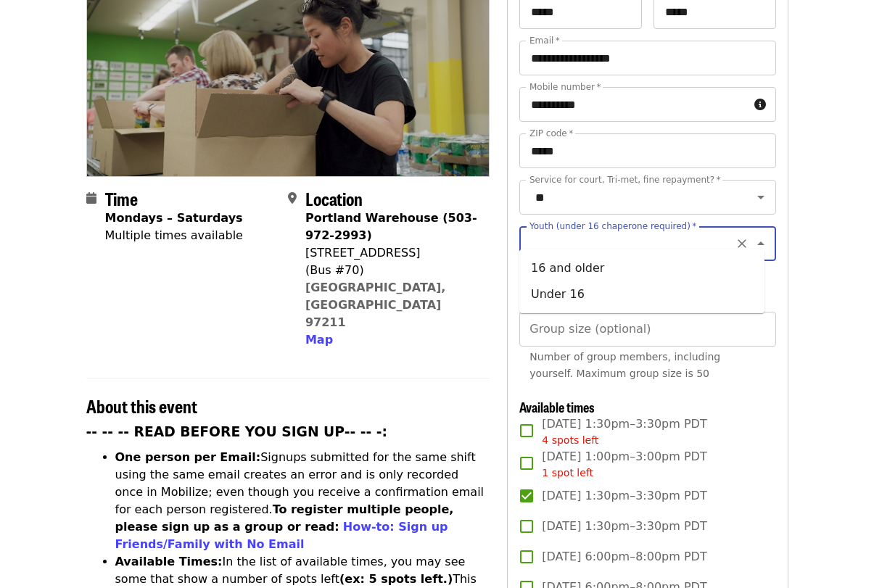 The height and width of the screenshot is (588, 874). I want to click on strong: Portland Warehouse (503-972-2993), so click(391, 226).